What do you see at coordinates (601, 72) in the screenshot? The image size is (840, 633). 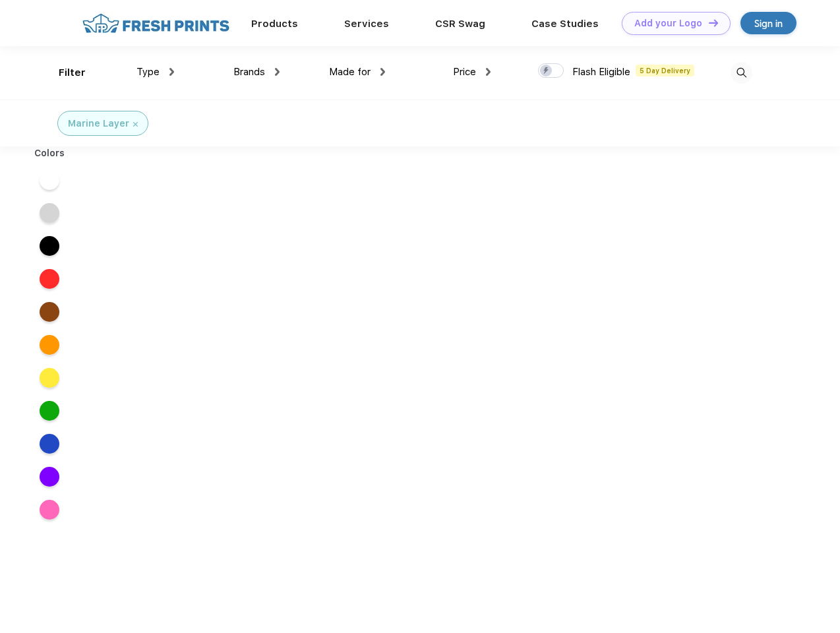 I see `span: Flash Eligible` at bounding box center [601, 72].